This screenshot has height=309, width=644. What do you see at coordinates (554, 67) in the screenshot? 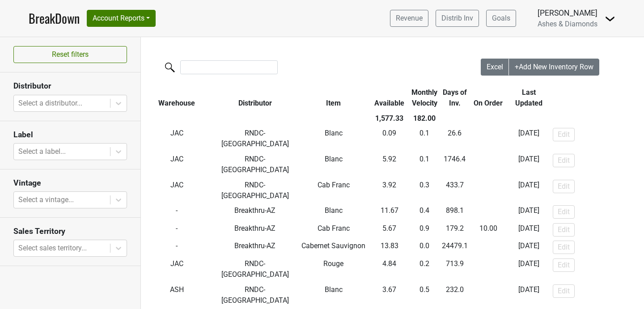
I see `span: +Add New Inventory Row` at bounding box center [554, 67].